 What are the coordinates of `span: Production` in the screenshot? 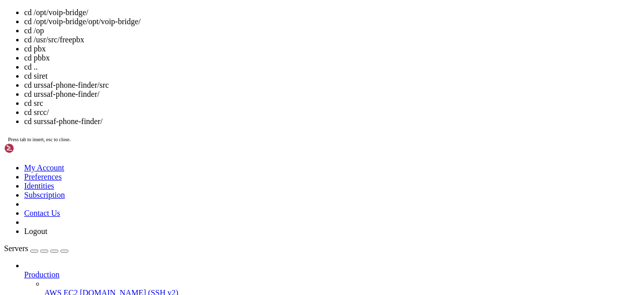 It's located at (41, 274).